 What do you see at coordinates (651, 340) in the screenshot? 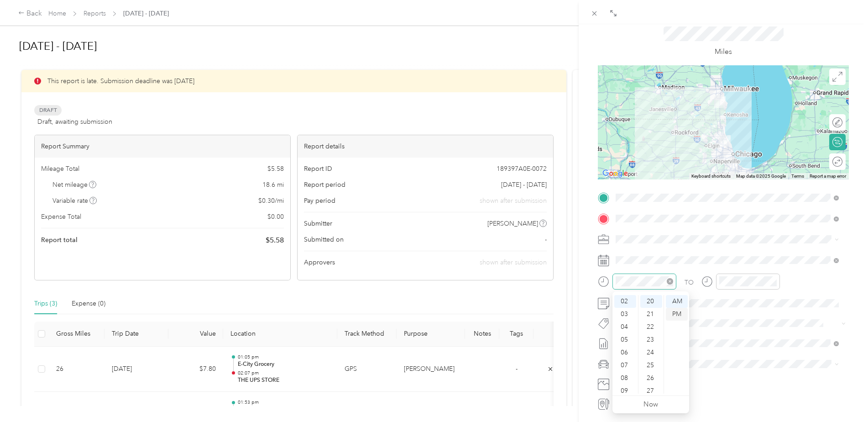
I see `div: 23` at bounding box center [651, 340].